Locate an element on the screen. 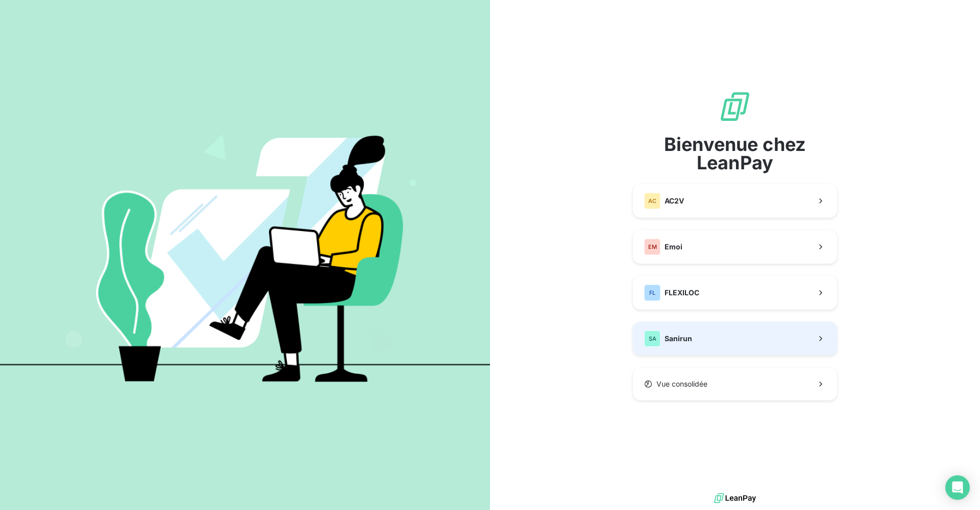 The height and width of the screenshot is (510, 980). img: logo sigle is located at coordinates (735, 106).